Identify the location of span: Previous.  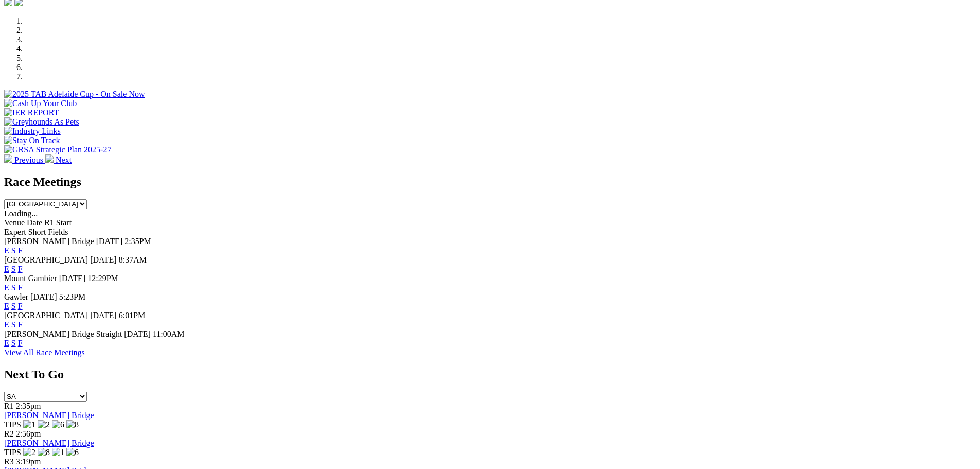
(29, 159).